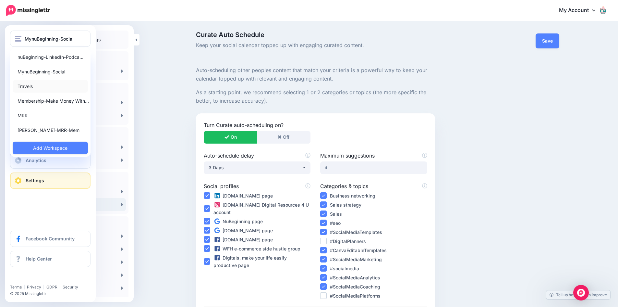 The image size is (618, 307). What do you see at coordinates (373, 155) in the screenshot?
I see `label: Maximum suggestions` at bounding box center [373, 155].